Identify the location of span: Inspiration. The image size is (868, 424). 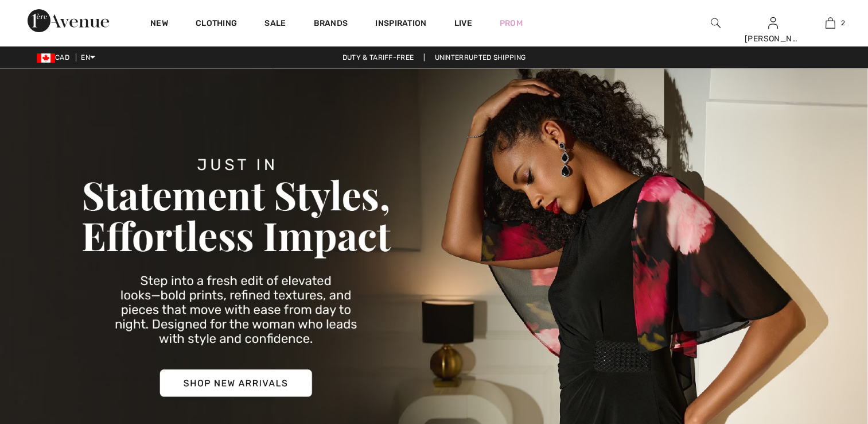
(400, 25).